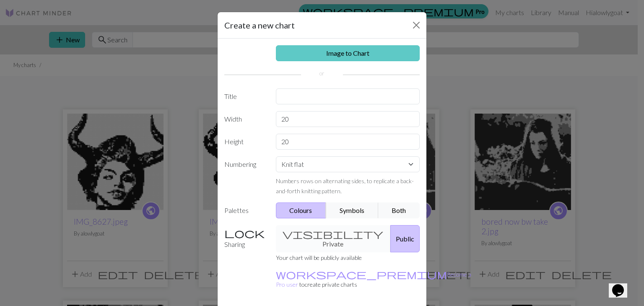 This screenshot has width=644, height=306. What do you see at coordinates (405, 238) in the screenshot?
I see `button: Public` at bounding box center [405, 238].